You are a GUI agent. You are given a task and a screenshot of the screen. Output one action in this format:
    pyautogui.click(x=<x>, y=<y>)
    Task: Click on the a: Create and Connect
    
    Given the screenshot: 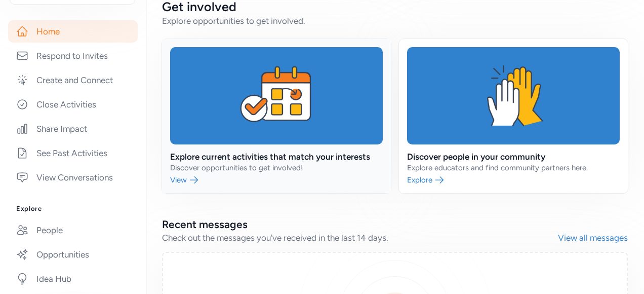 What is the action you would take?
    pyautogui.click(x=73, y=80)
    